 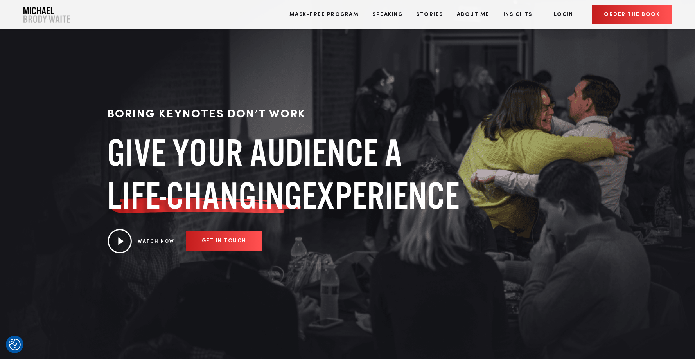 What do you see at coordinates (289, 174) in the screenshot?
I see `h1: GIVE YOUR AUDIENCE A EXPERIENCE` at bounding box center [289, 174].